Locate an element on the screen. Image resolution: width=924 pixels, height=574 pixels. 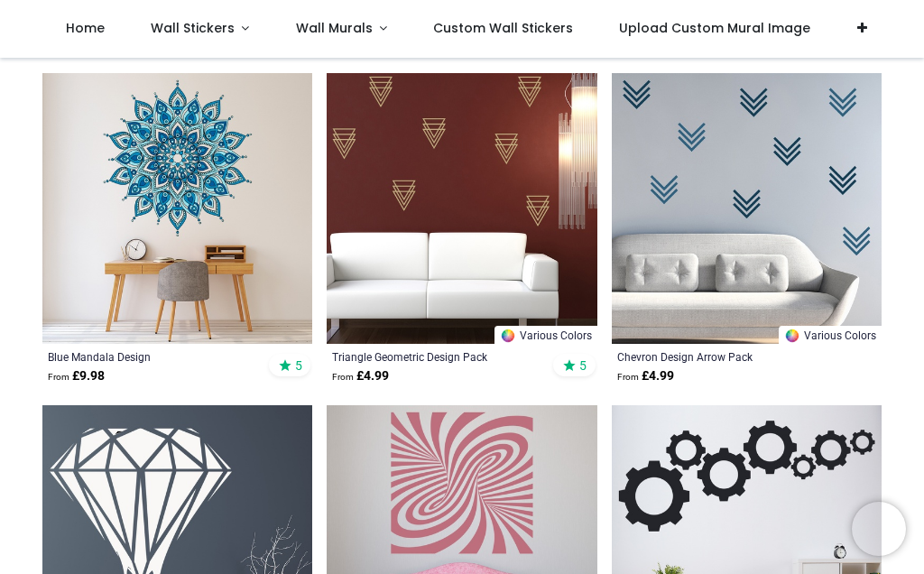
img: Triangle Geometric Design Wall Sticker Pack is located at coordinates (461, 207).